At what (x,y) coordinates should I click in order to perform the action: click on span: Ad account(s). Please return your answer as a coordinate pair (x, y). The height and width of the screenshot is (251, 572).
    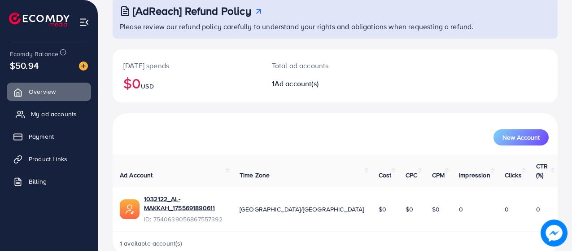
    Looking at the image, I should click on (297, 83).